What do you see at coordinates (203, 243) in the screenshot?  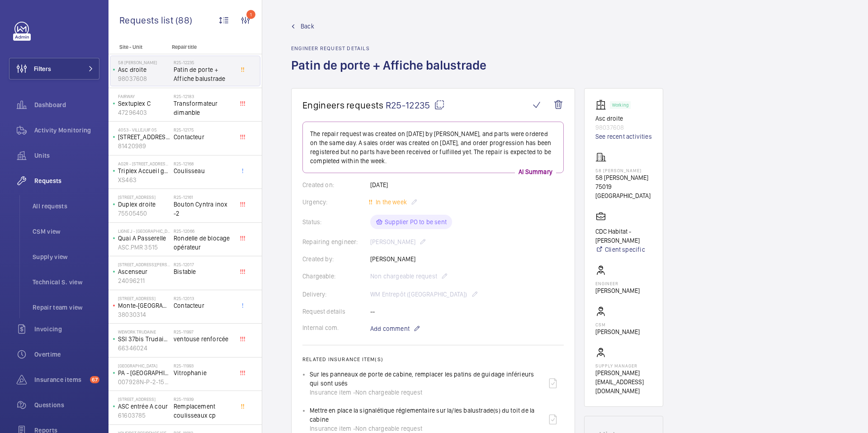 I see `span: Rondelle de blocage opérateur` at bounding box center [203, 243].